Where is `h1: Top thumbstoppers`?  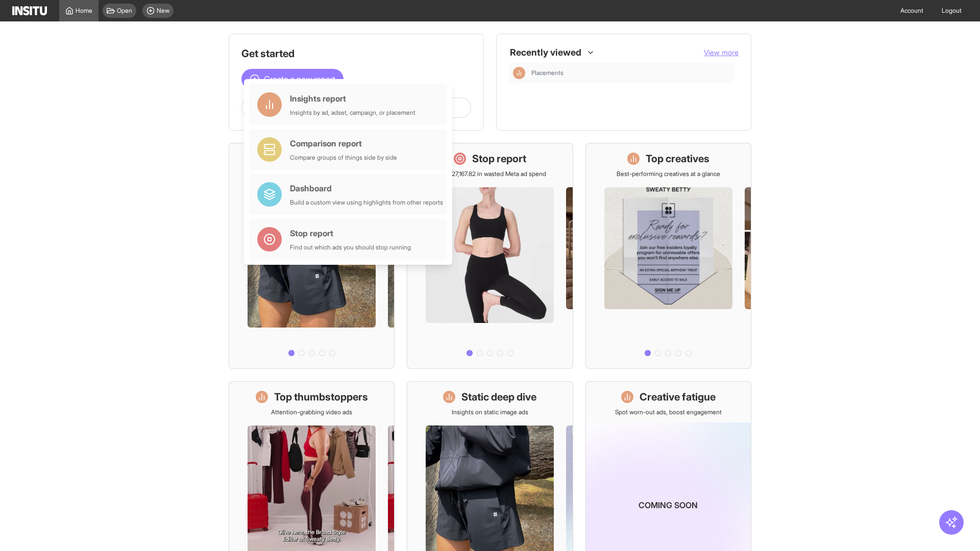
h1: Top thumbstoppers is located at coordinates (321, 397).